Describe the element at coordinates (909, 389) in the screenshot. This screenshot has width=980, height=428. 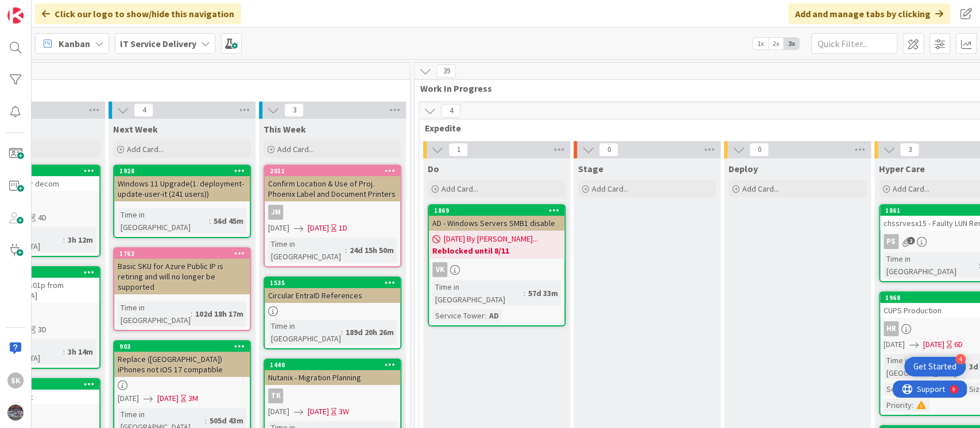
I see `div: Service Tower` at that location.